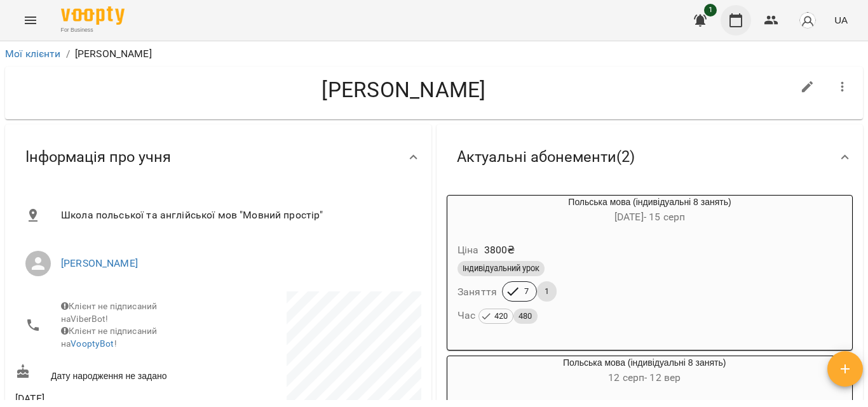 This screenshot has width=868, height=407. Describe the element at coordinates (93, 15) in the screenshot. I see `img: Voopty Logo` at that location.